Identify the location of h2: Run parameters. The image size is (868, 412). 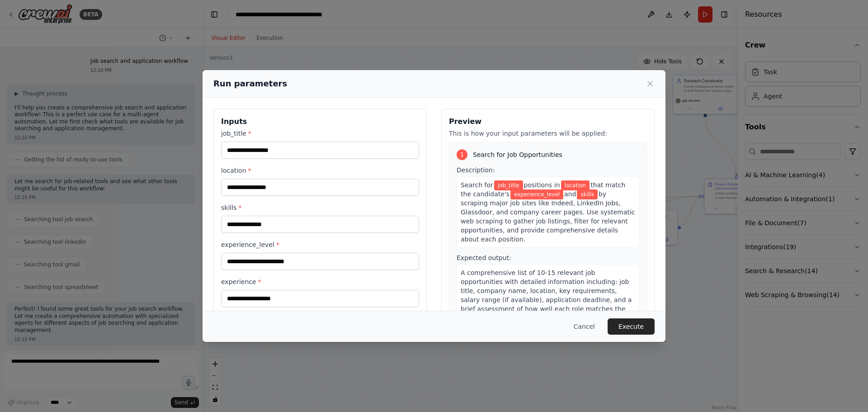
(250, 84).